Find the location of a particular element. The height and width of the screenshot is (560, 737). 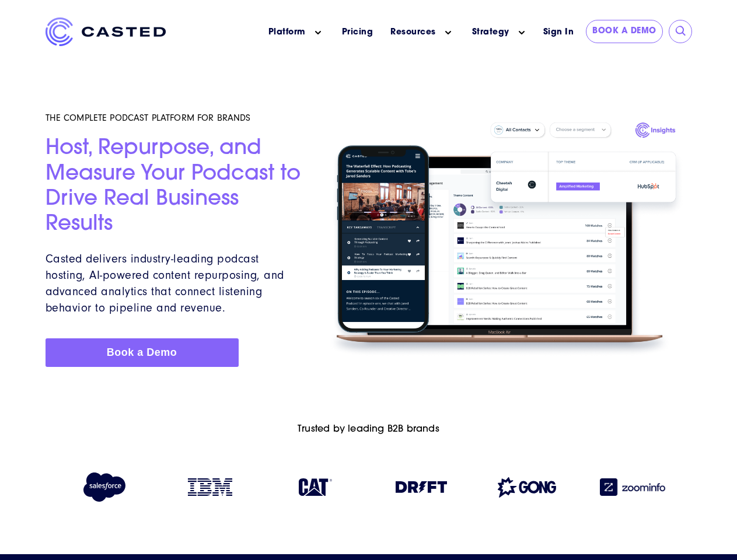

h6: Trusted by leading B2B brands is located at coordinates (369, 430).